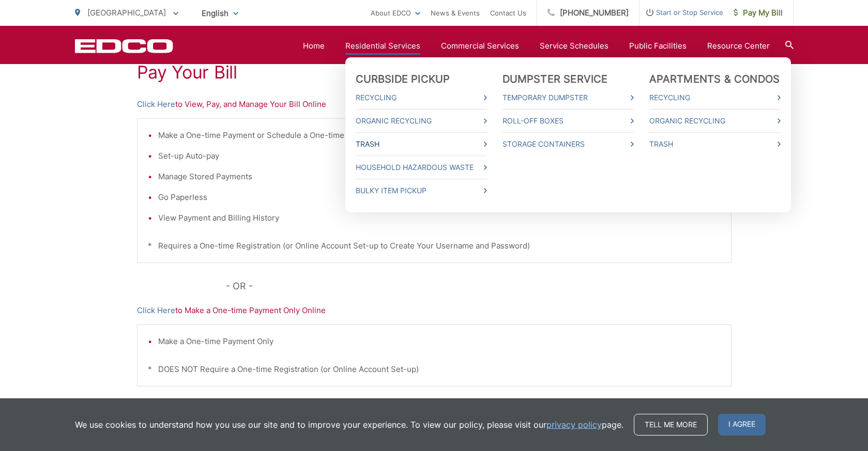 This screenshot has height=451, width=868. What do you see at coordinates (220, 13) in the screenshot?
I see `span: English` at bounding box center [220, 13].